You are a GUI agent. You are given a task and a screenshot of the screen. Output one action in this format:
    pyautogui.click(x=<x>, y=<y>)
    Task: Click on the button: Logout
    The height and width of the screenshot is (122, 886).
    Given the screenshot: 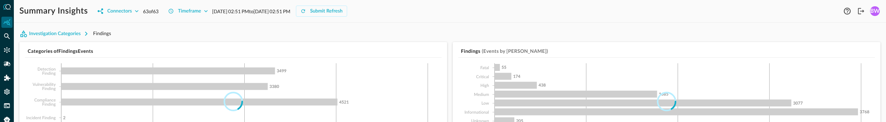 What is the action you would take?
    pyautogui.click(x=861, y=11)
    